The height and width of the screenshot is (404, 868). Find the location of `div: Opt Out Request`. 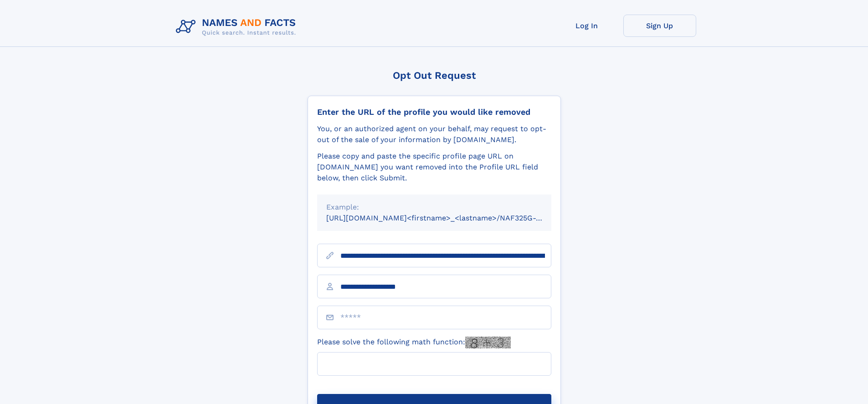

div: Opt Out Request is located at coordinates (434, 75).